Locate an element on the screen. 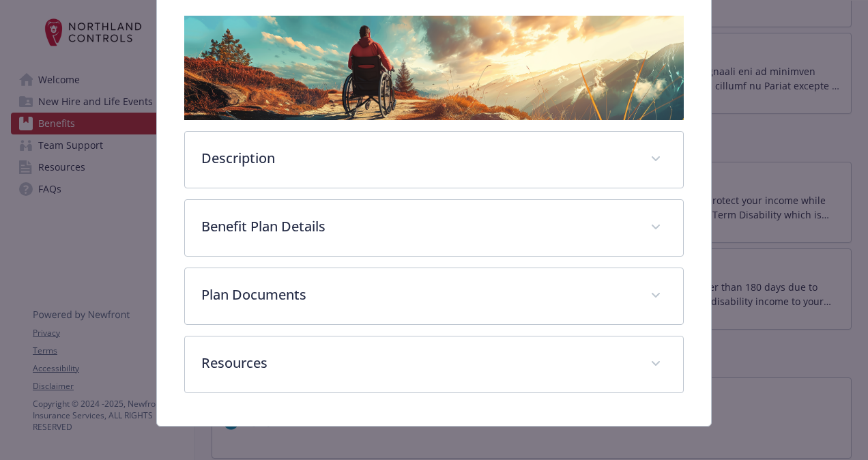  div: Resources is located at coordinates (434, 365).